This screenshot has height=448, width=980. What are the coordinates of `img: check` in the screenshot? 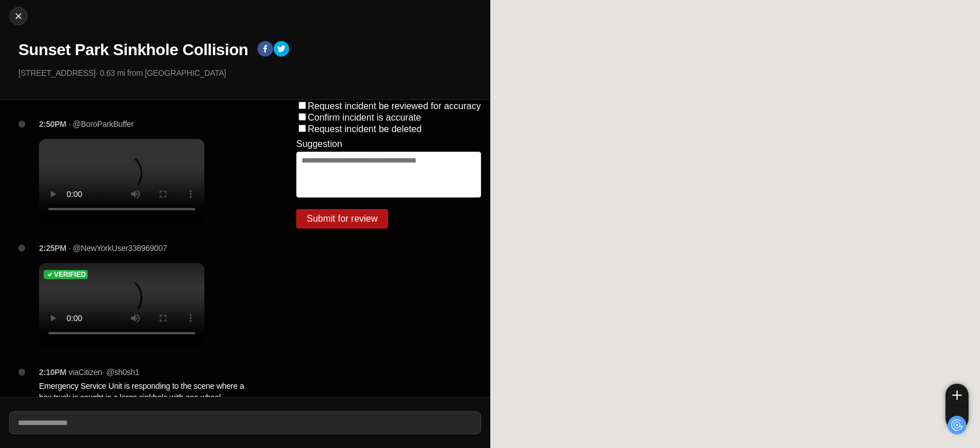 It's located at (50, 274).